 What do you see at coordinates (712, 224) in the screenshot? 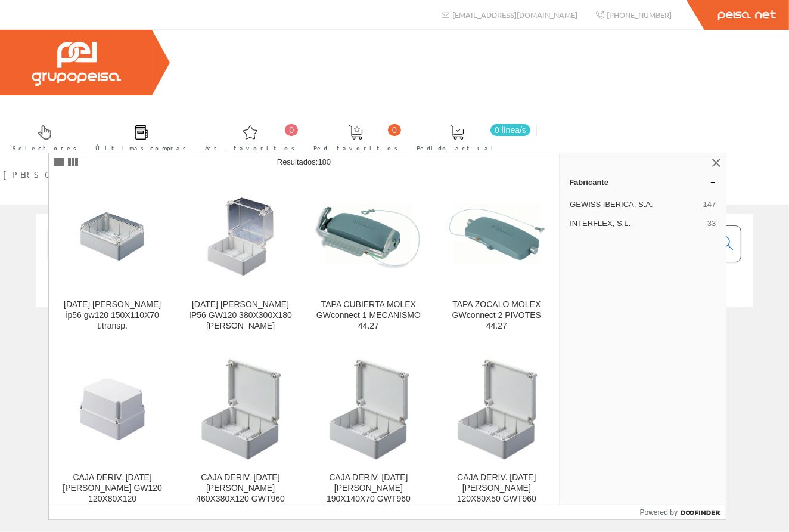
I see `span: 33` at bounding box center [712, 224].